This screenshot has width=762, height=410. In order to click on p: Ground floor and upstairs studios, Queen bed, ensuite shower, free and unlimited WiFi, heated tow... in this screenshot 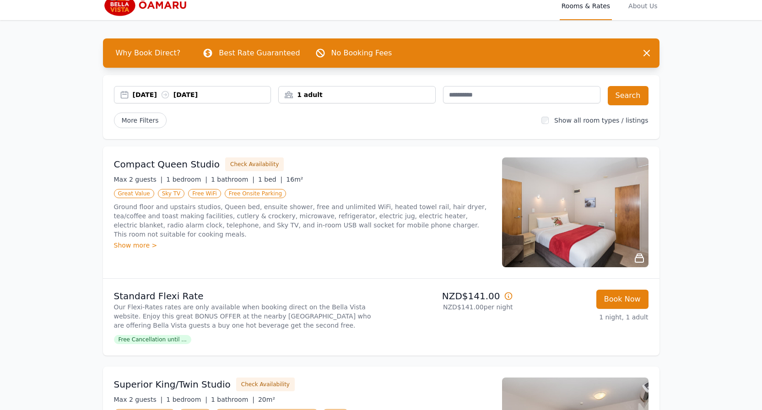, I will do `click(303, 221)`.